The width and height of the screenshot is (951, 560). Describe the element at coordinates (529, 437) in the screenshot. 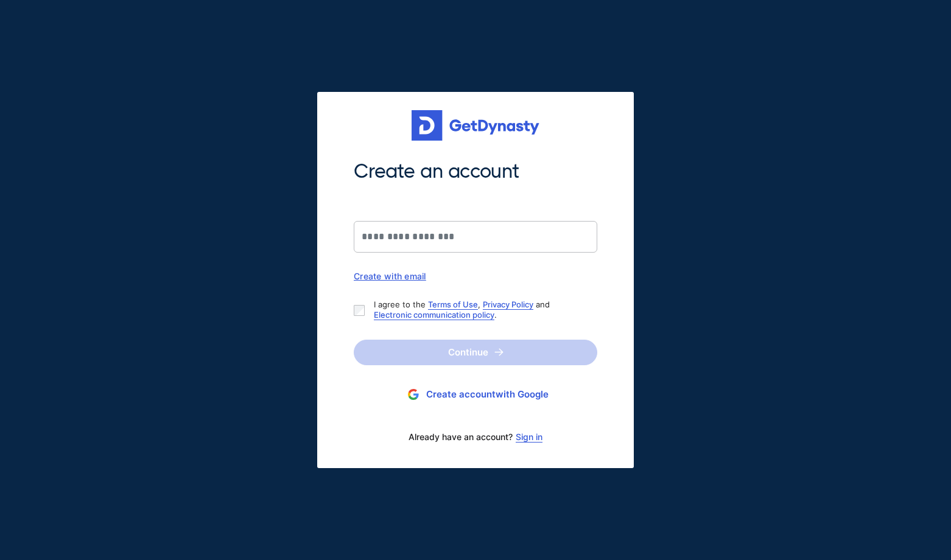

I see `a: Sign in` at that location.